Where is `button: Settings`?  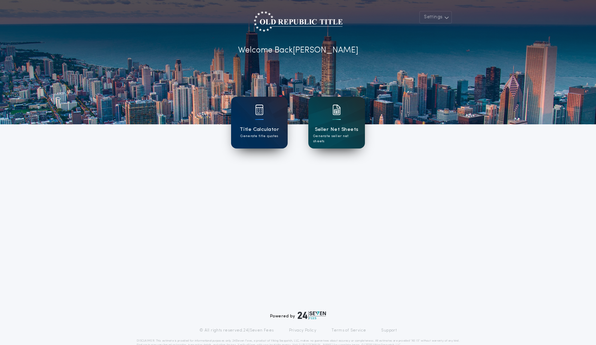
button: Settings is located at coordinates (436, 17).